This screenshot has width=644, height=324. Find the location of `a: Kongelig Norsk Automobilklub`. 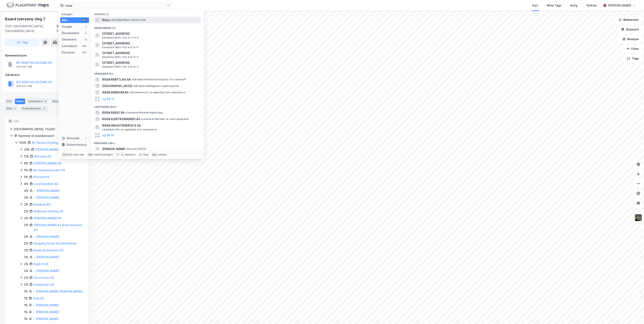

a: Kongelig Norsk Automobilklub is located at coordinates (55, 244).